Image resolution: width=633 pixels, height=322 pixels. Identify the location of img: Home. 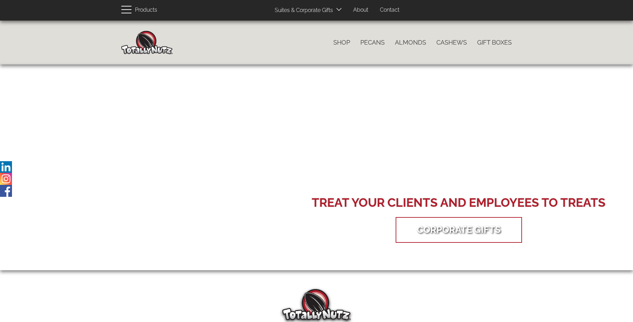
(147, 42).